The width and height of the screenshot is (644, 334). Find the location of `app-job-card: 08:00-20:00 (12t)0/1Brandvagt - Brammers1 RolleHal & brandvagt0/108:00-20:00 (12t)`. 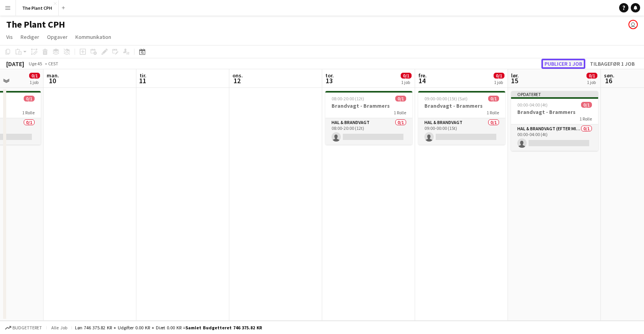

app-job-card: 08:00-20:00 (12t)0/1Brandvagt - Brammers1 RolleHal & brandvagt0/108:00-20:00 (12t) is located at coordinates (369, 118).